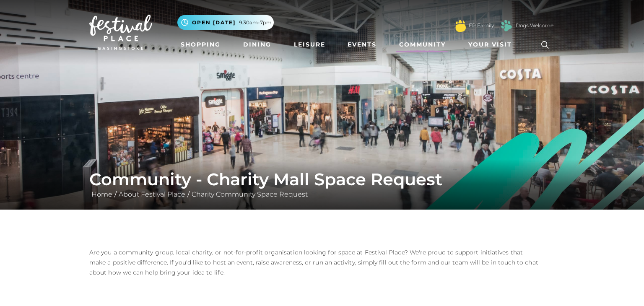  Describe the element at coordinates (482, 26) in the screenshot. I see `a: FP Family` at that location.